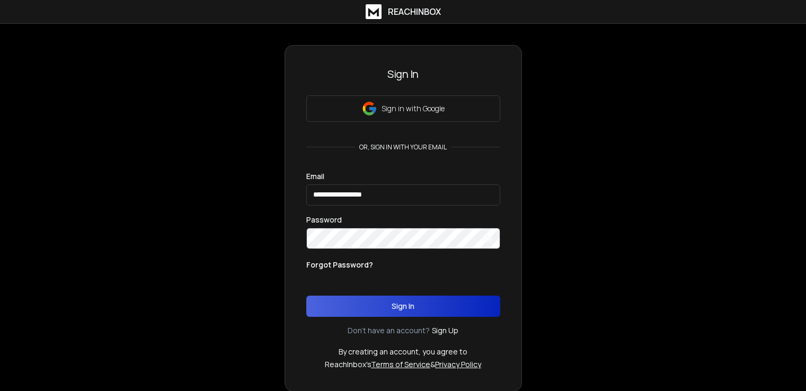 This screenshot has height=391, width=806. I want to click on button: Sign In, so click(403, 306).